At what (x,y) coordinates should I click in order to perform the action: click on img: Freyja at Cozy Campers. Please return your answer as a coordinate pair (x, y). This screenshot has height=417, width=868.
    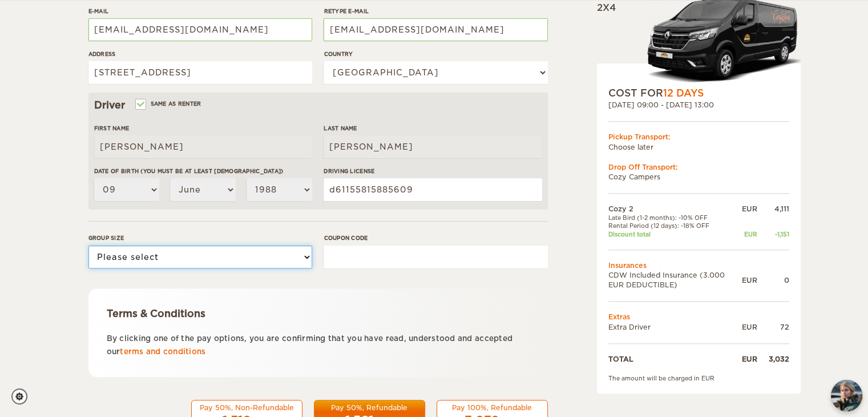
    Looking at the image, I should click on (846, 395).